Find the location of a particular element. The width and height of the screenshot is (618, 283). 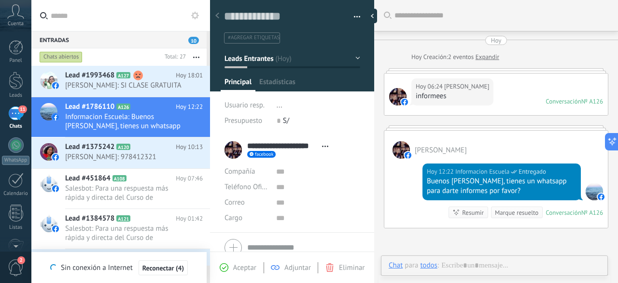

span: Principal is located at coordinates (238, 84).